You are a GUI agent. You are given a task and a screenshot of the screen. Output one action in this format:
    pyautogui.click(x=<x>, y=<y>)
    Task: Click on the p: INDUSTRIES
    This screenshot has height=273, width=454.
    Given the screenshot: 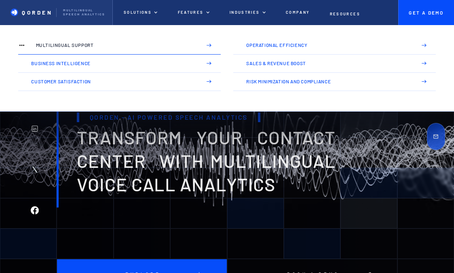 What is the action you would take?
    pyautogui.click(x=244, y=12)
    